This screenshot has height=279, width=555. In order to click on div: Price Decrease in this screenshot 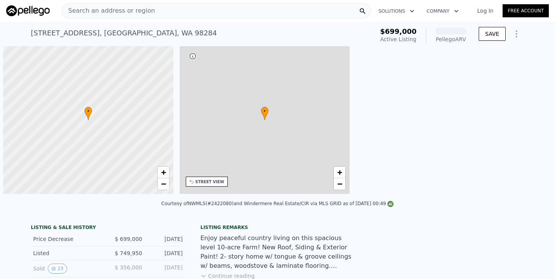, I will do `click(67, 239)`.